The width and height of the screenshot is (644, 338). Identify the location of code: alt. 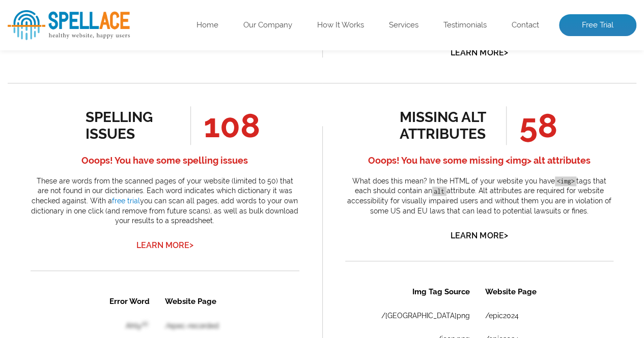
(439, 191).